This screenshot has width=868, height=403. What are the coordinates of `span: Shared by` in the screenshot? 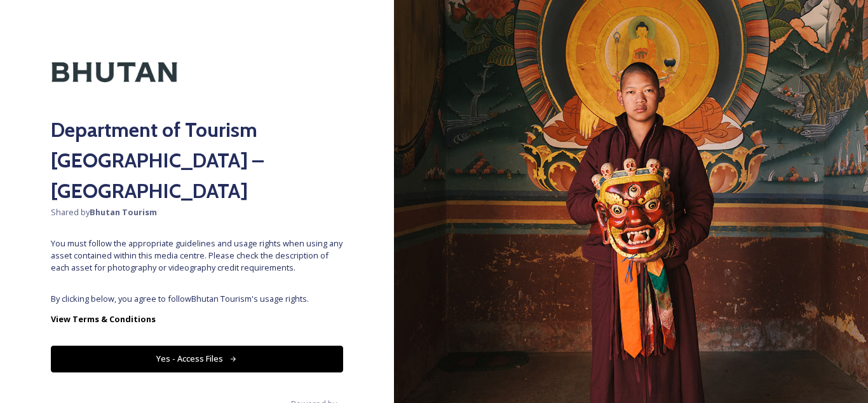 It's located at (197, 212).